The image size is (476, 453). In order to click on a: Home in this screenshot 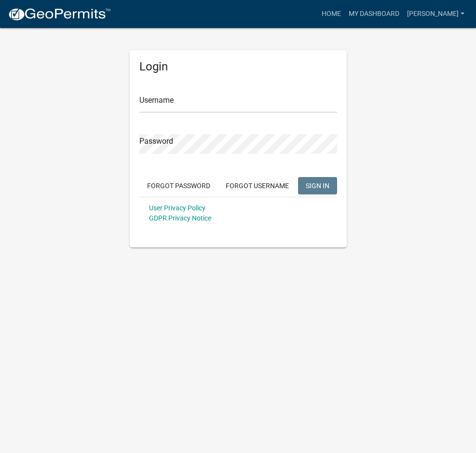, I will do `click(331, 14)`.